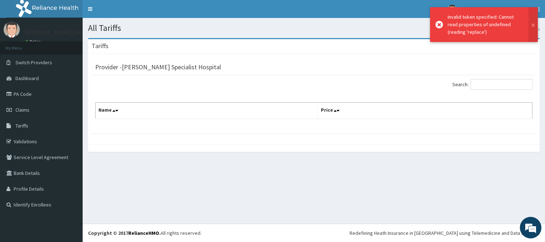 The height and width of the screenshot is (242, 545). I want to click on th: Name, so click(207, 111).